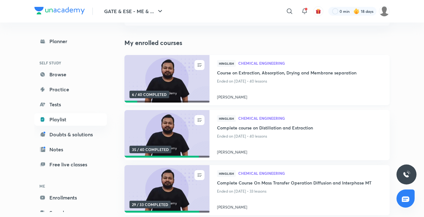 Image resolution: width=424 pixels, height=217 pixels. Describe the element at coordinates (167, 135) in the screenshot. I see `a: new-thumbnail35 / 40 COMPLETED` at that location.